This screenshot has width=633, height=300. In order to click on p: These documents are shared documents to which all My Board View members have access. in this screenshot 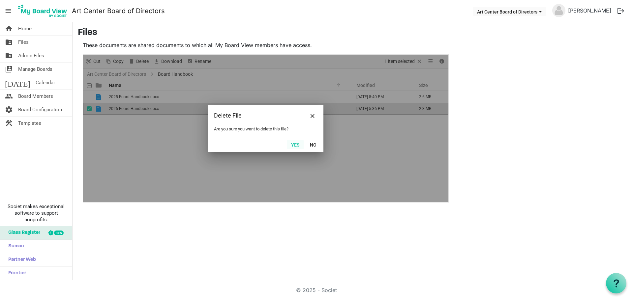, I will do `click(266, 45)`.